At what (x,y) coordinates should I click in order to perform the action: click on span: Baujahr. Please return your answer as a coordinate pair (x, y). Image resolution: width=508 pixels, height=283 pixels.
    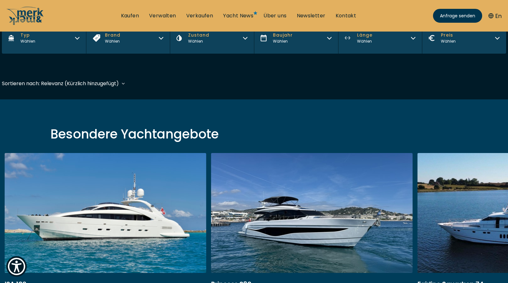
    Looking at the image, I should click on (283, 35).